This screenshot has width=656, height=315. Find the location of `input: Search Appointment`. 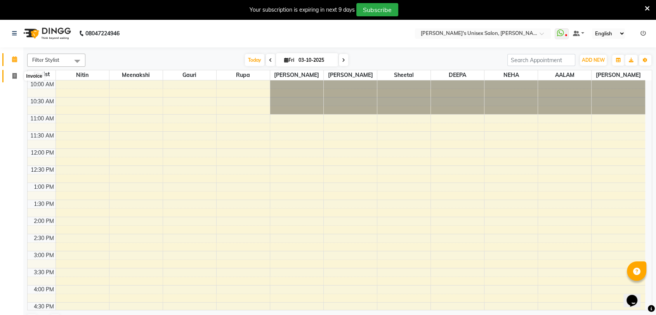

input: Search Appointment is located at coordinates (541, 60).